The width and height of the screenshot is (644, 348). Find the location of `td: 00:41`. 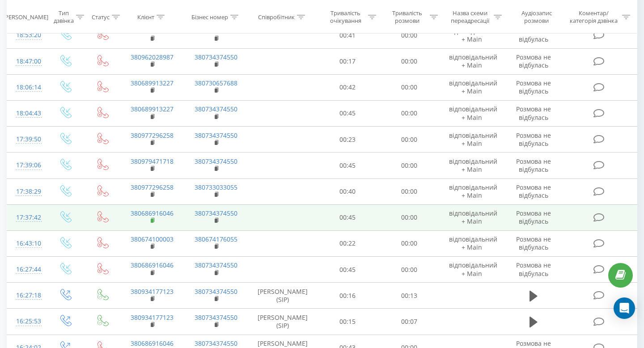

td: 00:41 is located at coordinates (348, 36).